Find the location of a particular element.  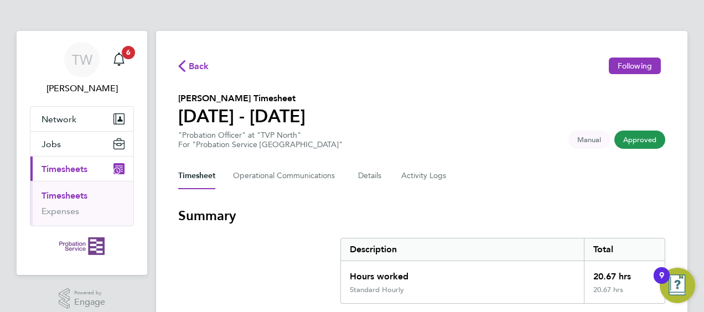

div: "Probation Officer" at "TVP North" is located at coordinates (260, 140).